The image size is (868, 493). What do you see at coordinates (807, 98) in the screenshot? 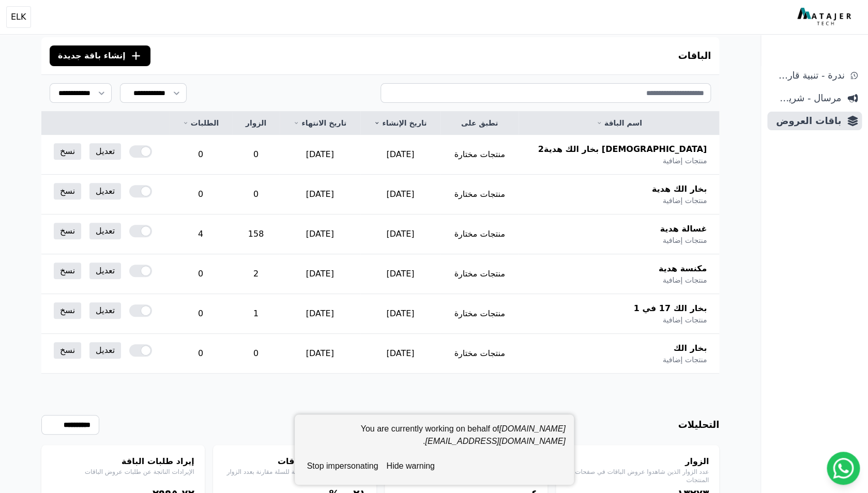
I see `span: مرسال - شريط دعاية` at bounding box center [807, 98].